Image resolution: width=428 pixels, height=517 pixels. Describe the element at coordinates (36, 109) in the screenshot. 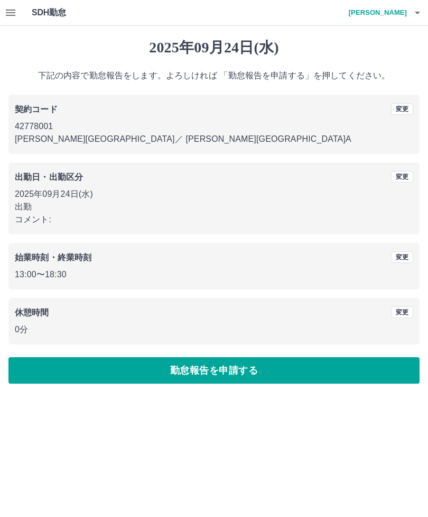

I see `b: 契約コード` at that location.